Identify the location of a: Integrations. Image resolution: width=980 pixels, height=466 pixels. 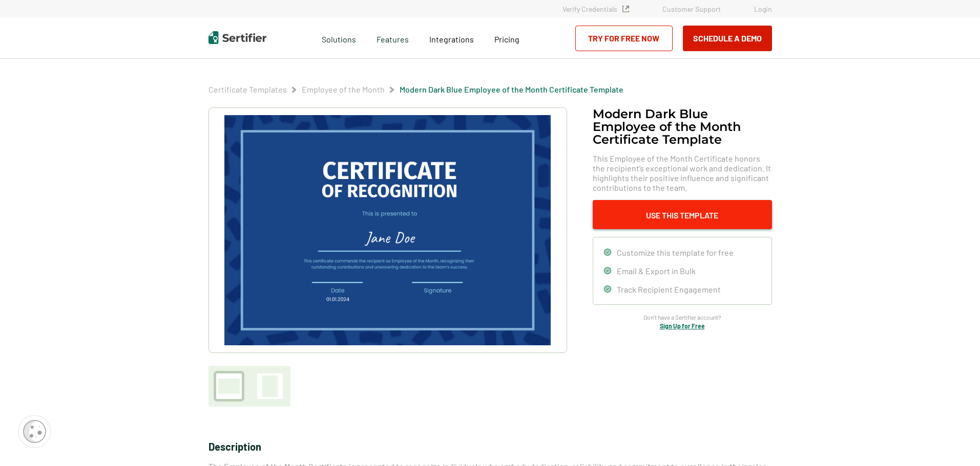
(451, 38).